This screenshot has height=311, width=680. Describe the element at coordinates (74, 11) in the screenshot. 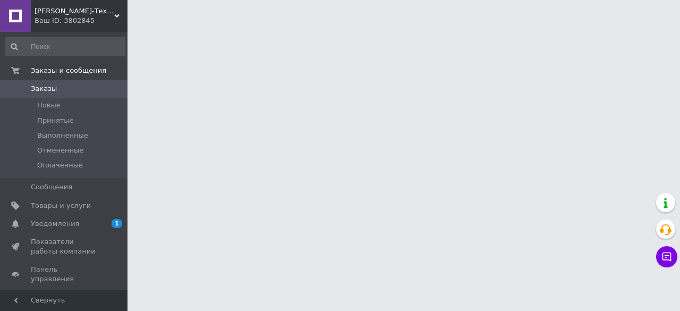

I see `span: Фокс-Тех - изделия из металла` at that location.